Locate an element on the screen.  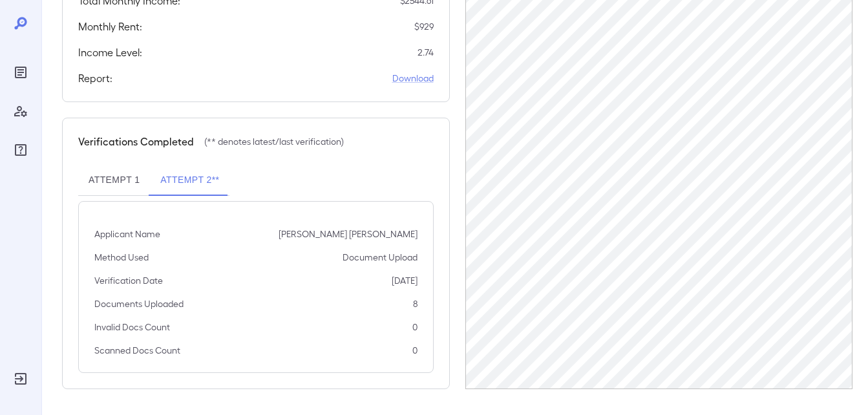
p: 2.74 is located at coordinates (425, 52).